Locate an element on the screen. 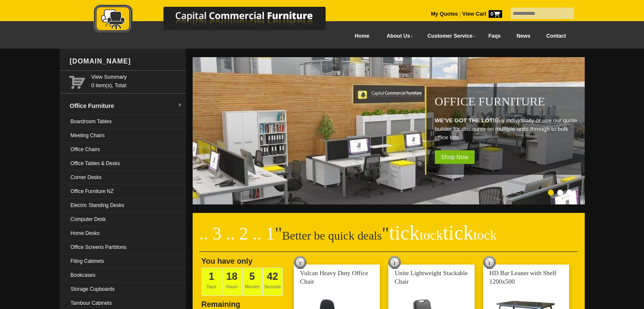 The height and width of the screenshot is (309, 644). span: 18 is located at coordinates (231, 276).